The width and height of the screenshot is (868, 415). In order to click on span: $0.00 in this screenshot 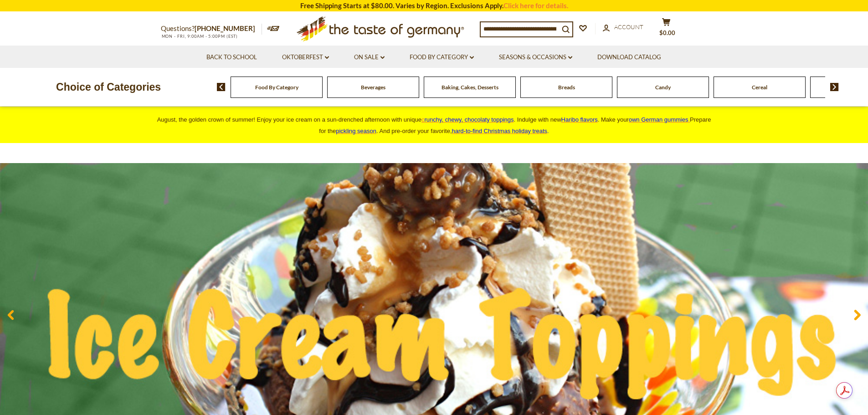, I will do `click(667, 33)`.